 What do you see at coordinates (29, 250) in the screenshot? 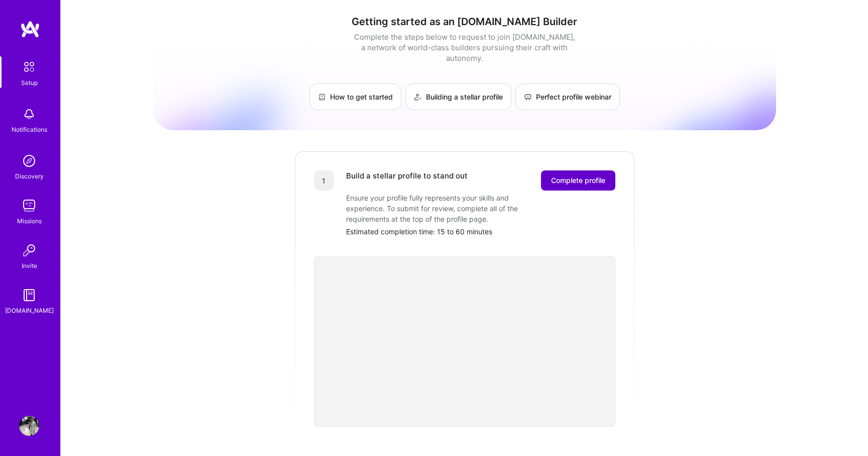
I see `img: Invite` at bounding box center [29, 250].